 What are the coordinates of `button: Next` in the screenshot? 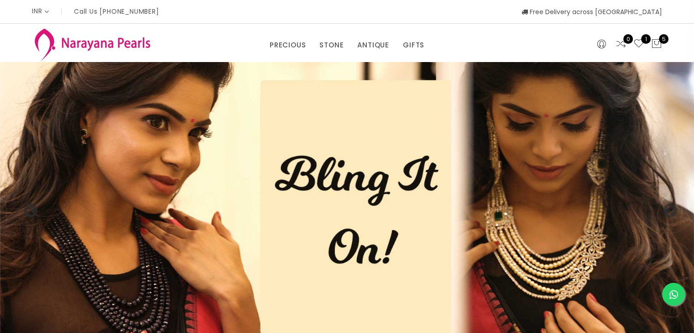 It's located at (667, 208).